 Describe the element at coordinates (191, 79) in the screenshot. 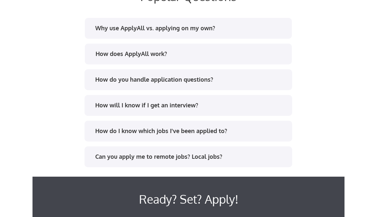

I see `div: How do you handle application questions?` at that location.